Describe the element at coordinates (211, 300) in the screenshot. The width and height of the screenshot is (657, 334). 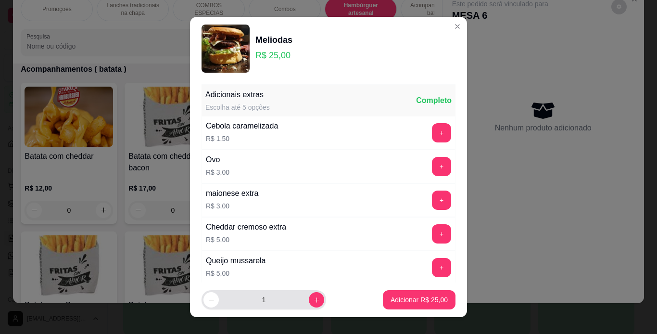
I see `button: decrease-product-quantity` at that location.